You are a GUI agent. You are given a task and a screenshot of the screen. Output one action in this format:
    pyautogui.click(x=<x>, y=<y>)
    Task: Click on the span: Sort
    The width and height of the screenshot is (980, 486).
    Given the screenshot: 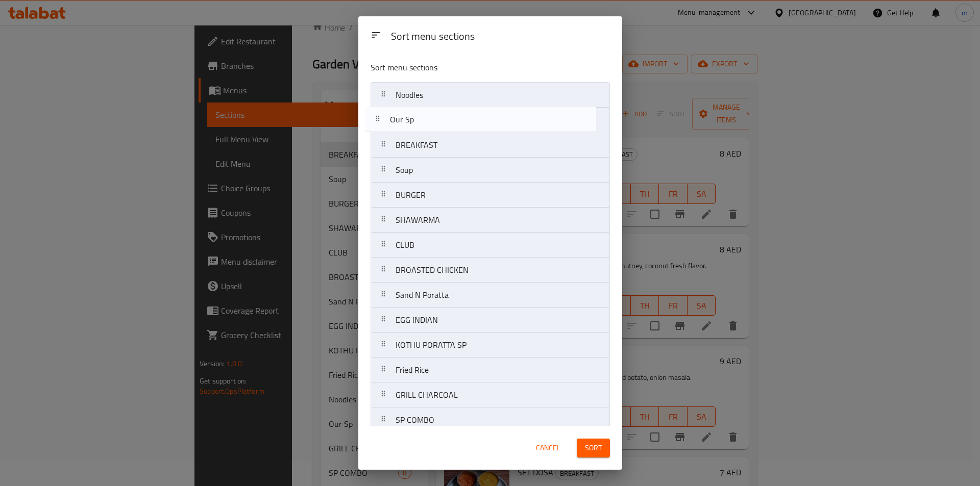 What is the action you would take?
    pyautogui.click(x=594, y=448)
    